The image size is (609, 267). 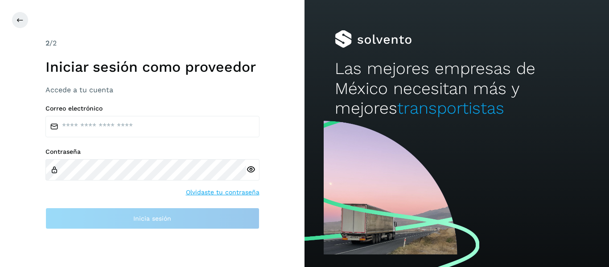 I want to click on h2: Las mejores empresas de México necesitan más y mejores, so click(x=456, y=88).